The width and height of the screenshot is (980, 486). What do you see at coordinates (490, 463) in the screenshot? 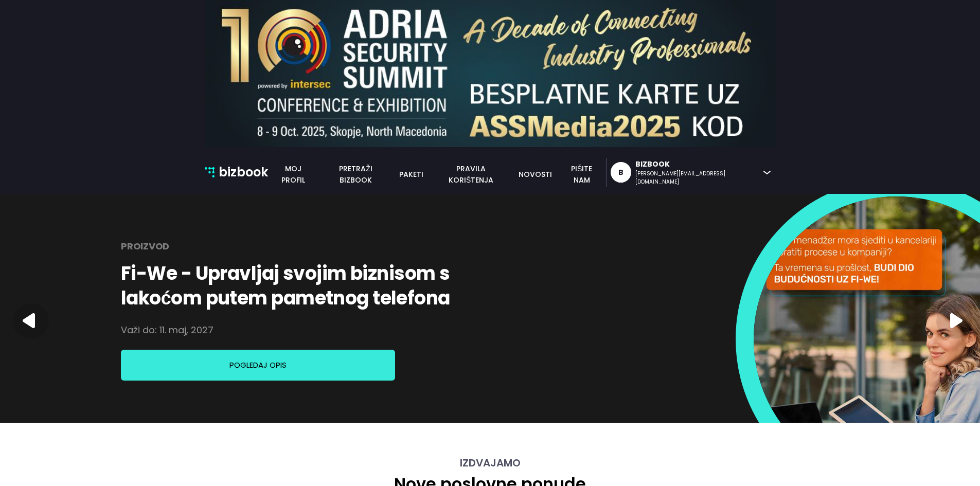
I see `h3: Izdvajamo` at bounding box center [490, 463].